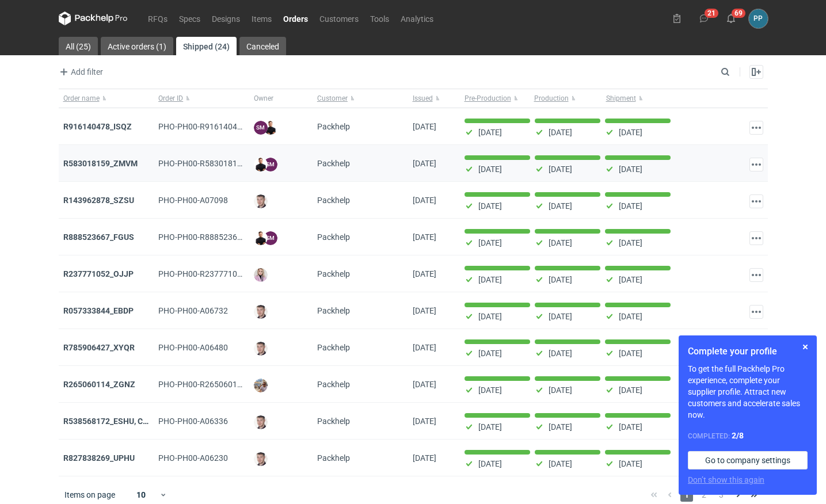 Image resolution: width=826 pixels, height=504 pixels. What do you see at coordinates (98, 310) in the screenshot?
I see `strong: R057333844_EBDP` at bounding box center [98, 310].